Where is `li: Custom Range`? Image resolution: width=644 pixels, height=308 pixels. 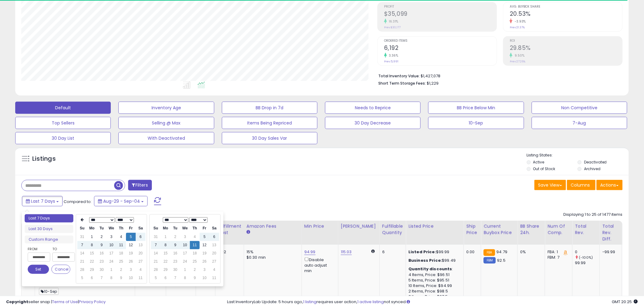 li: Custom Range is located at coordinates (49, 239).